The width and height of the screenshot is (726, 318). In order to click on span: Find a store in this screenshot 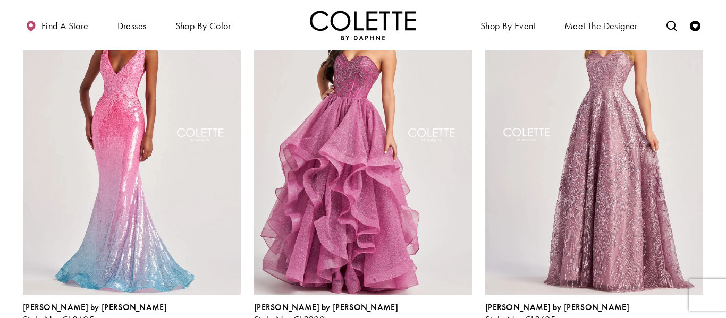, I will do `click(65, 26)`.